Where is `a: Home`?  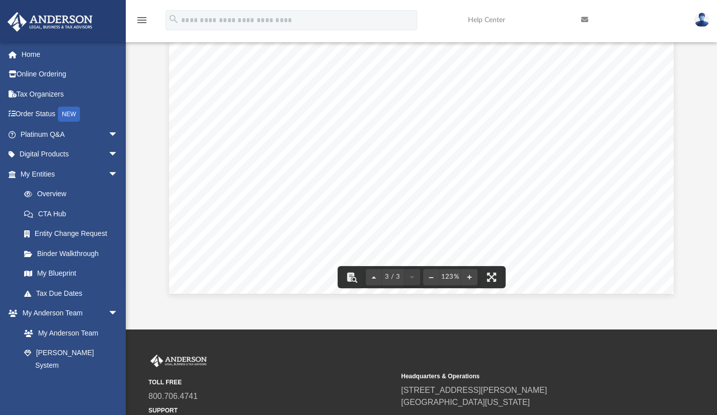 a: Home is located at coordinates (70, 54).